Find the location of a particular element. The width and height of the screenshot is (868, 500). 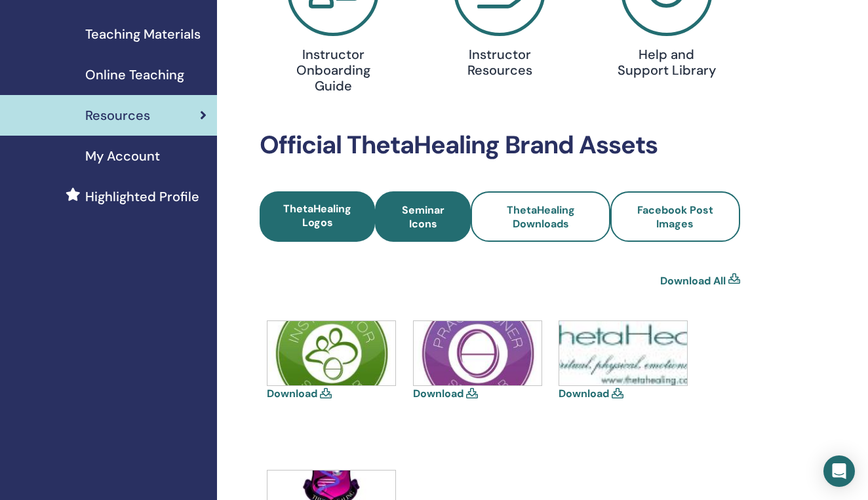

div: Open Intercom Messenger is located at coordinates (839, 471).